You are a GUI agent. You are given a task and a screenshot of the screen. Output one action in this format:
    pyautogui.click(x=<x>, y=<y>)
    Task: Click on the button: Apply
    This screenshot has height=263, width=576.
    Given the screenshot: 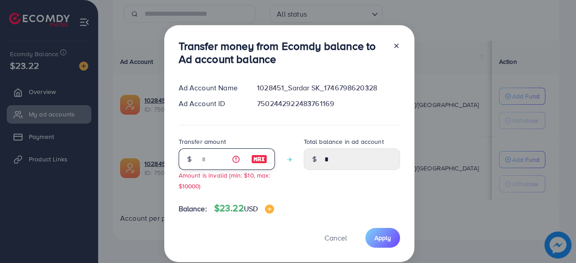 What is the action you would take?
    pyautogui.click(x=383, y=238)
    